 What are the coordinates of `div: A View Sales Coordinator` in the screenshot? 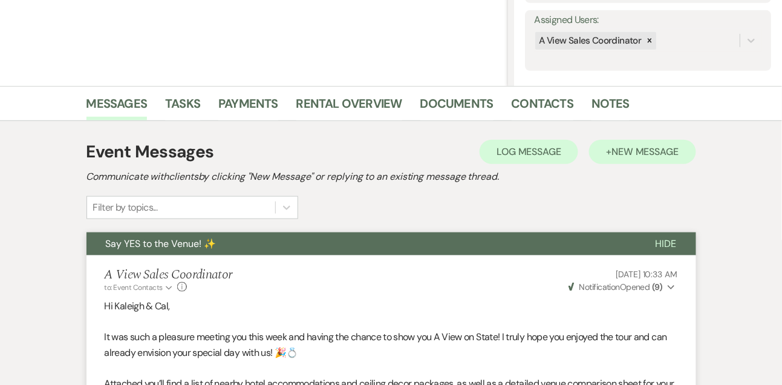 It's located at (589, 41).